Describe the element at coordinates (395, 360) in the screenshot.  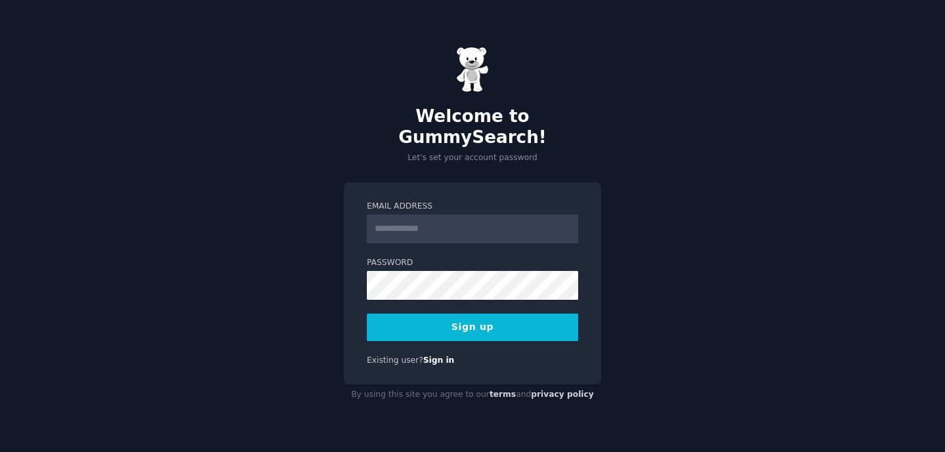
I see `span: Existing user?` at that location.